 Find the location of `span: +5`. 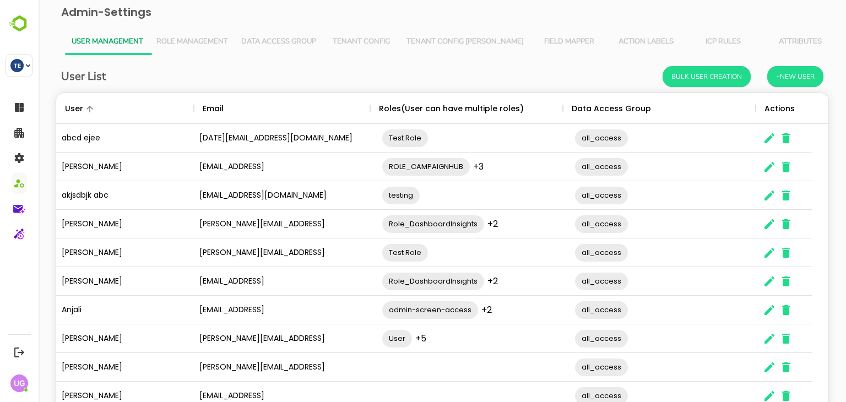

span: +5 is located at coordinates (382, 338).